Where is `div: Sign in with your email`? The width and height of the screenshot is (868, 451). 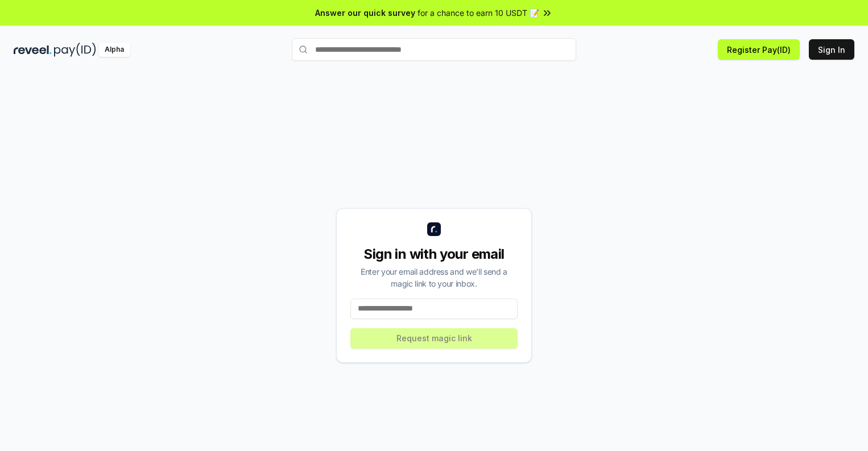
div: Sign in with your email is located at coordinates (434, 254).